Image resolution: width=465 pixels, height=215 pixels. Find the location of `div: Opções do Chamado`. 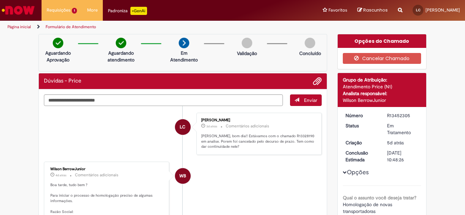

div: Opções do Chamado is located at coordinates (382, 41).